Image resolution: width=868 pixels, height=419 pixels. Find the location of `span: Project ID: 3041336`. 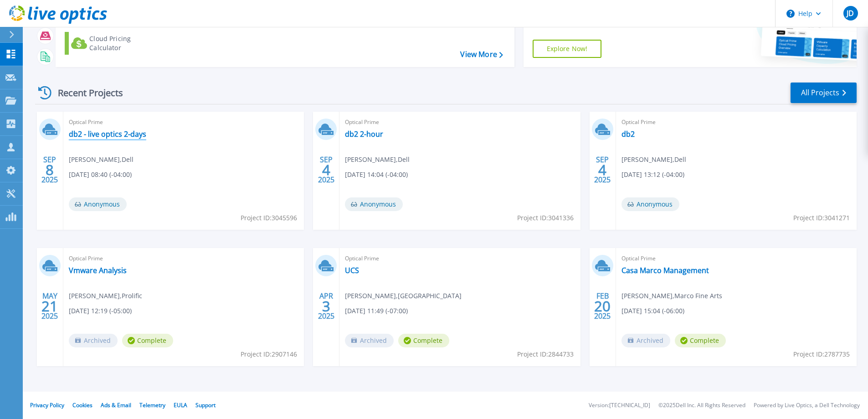

span: Project ID: 3041336 is located at coordinates (545, 218).